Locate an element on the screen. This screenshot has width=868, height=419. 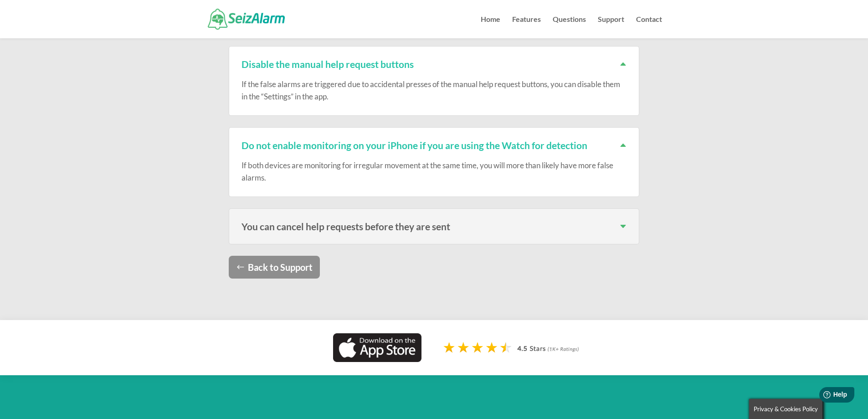
h3: You can cancel help requests before they are sent is located at coordinates (433, 226).